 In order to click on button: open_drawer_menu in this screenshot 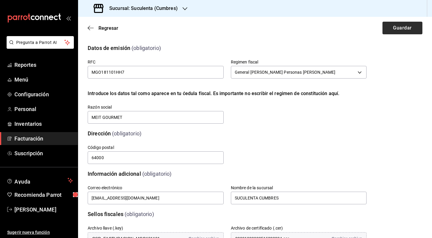, I will do `click(69, 18)`.